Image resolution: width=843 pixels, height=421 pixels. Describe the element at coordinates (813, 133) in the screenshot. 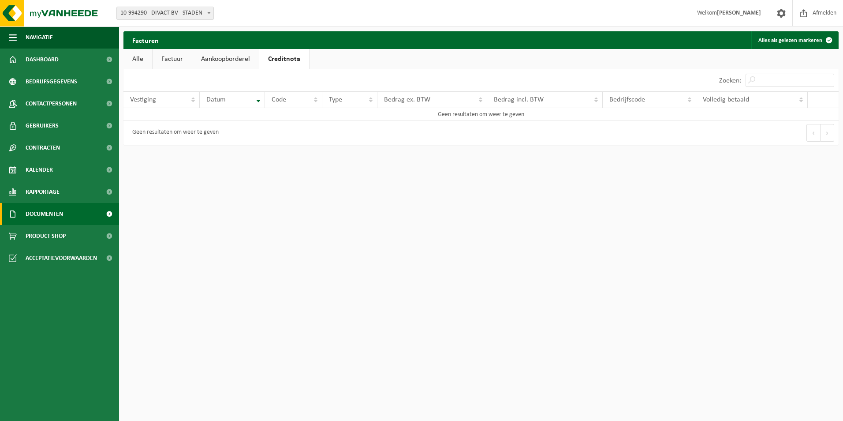

I see `button: Previous` at that location.